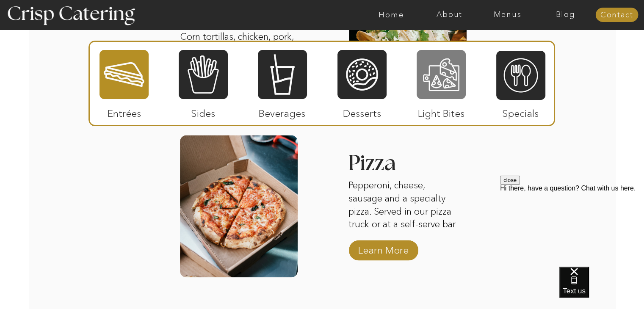 The height and width of the screenshot is (309, 644). I want to click on a: Blog, so click(565, 15).